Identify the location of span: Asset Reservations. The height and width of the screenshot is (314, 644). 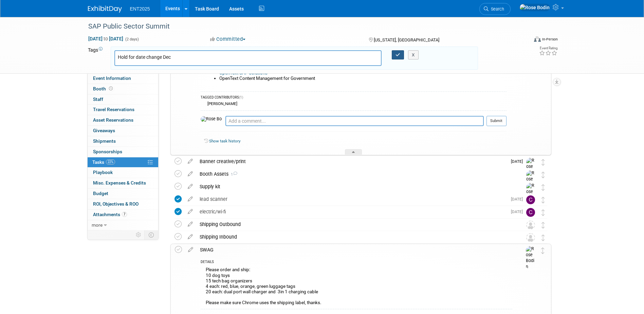
(113, 120).